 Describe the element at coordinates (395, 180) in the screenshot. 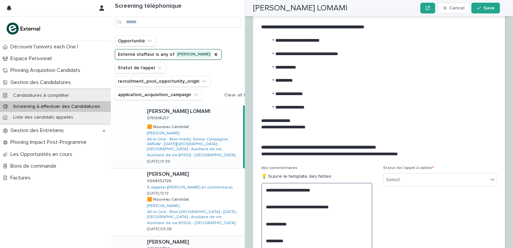

I see `div: Select...` at that location.